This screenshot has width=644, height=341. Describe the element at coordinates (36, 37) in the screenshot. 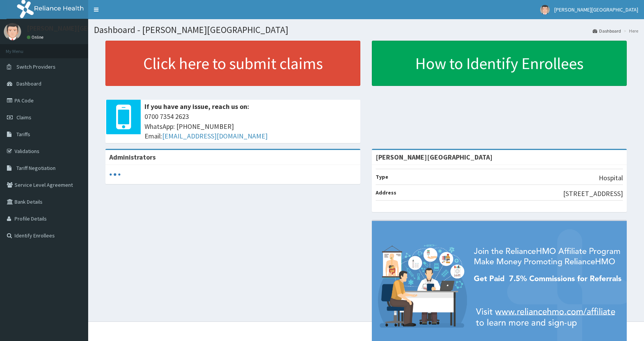

I see `a: Online` at that location.